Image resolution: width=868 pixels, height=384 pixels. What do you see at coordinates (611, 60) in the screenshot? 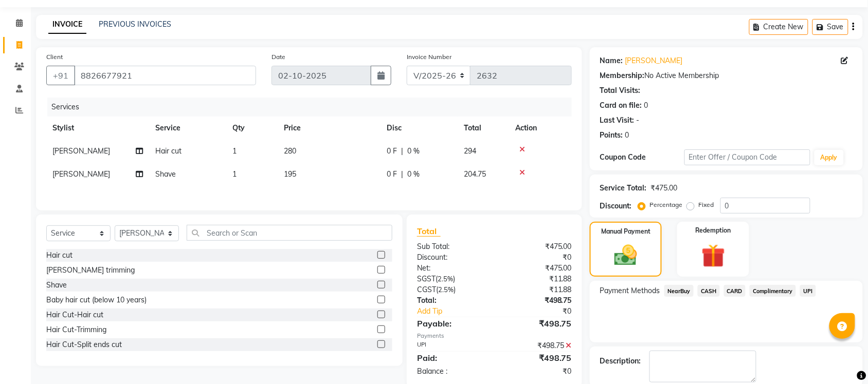
I see `div: Name:` at bounding box center [611, 60].